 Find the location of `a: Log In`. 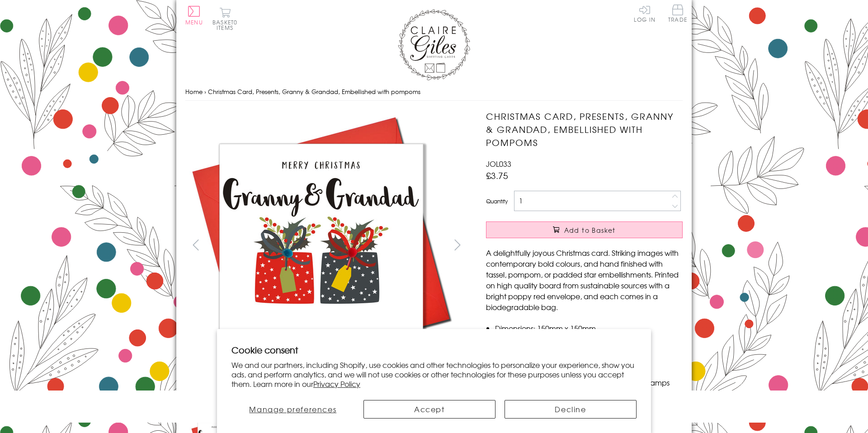

a: Log In is located at coordinates (644, 13).